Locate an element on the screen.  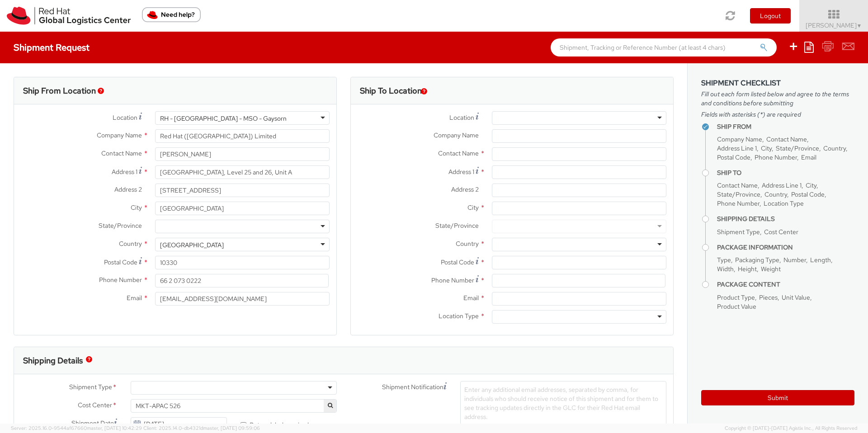
span: MKT-APAC 526 is located at coordinates (233, 406).